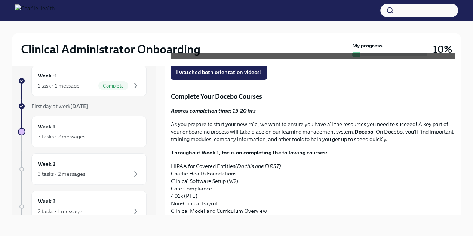 Image resolution: width=473 pixels, height=236 pixels. Describe the element at coordinates (364, 132) in the screenshot. I see `strong: Docebo` at that location.